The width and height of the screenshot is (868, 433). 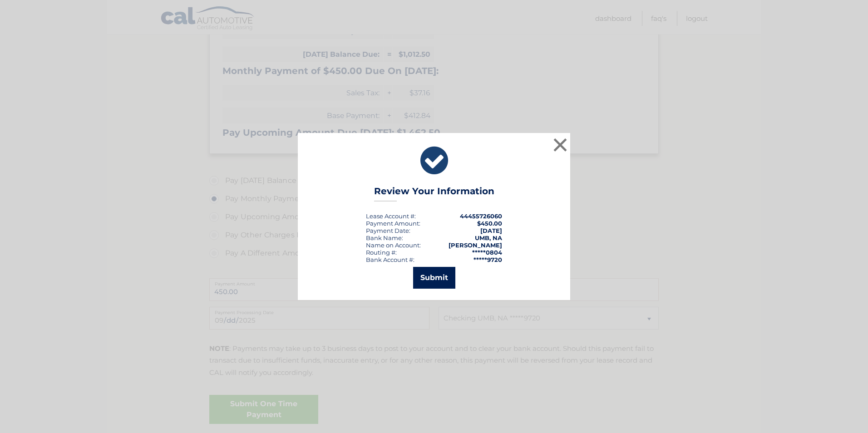 What do you see at coordinates (387, 231) in the screenshot?
I see `span: Payment Date` at bounding box center [387, 231].